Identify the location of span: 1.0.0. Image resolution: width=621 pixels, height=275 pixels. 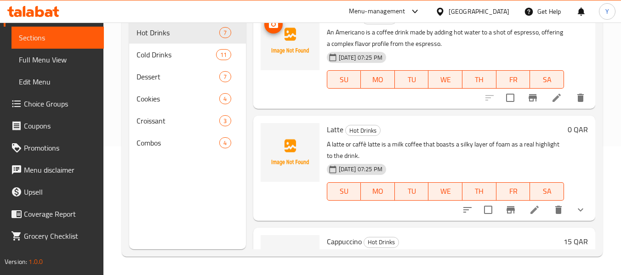
(35, 262).